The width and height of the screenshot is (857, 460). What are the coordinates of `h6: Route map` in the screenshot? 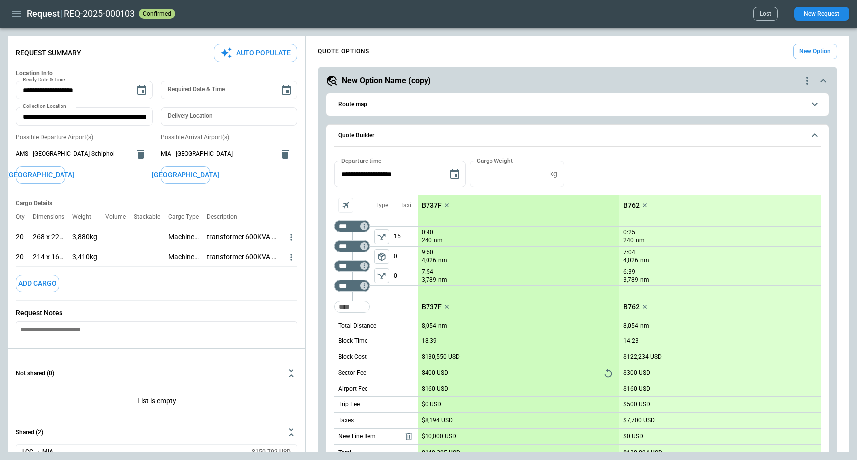 It's located at (353, 104).